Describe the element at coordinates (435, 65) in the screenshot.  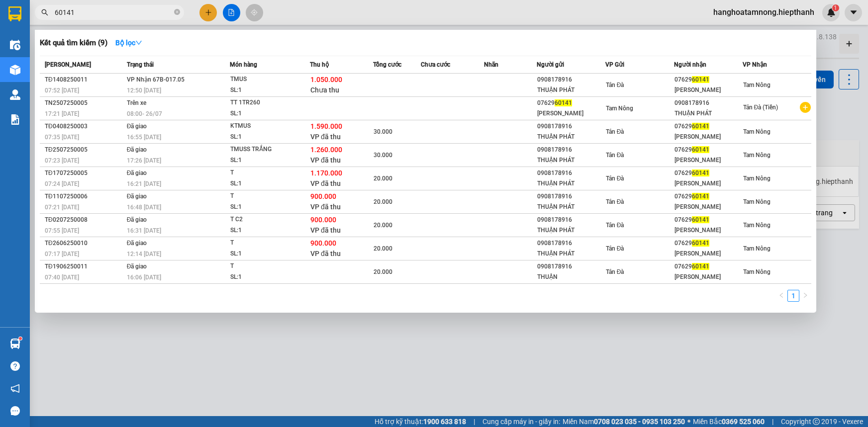
I see `span: Chưa cước` at that location.